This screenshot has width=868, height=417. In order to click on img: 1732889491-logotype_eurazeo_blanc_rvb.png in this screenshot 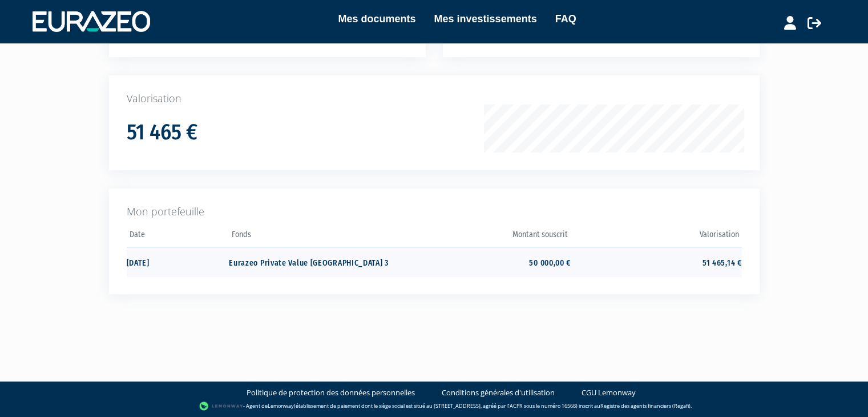, I will do `click(92, 21)`.